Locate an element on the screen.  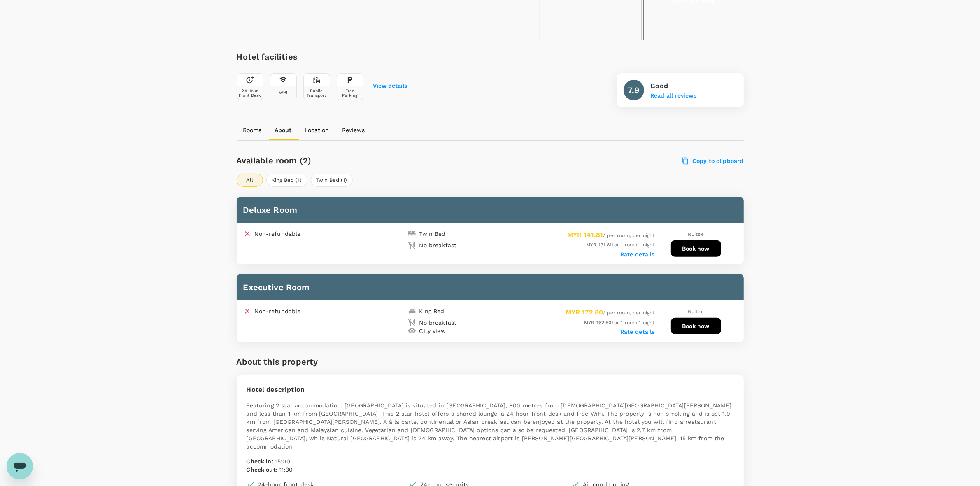
div: Free Parking is located at coordinates (350, 93).